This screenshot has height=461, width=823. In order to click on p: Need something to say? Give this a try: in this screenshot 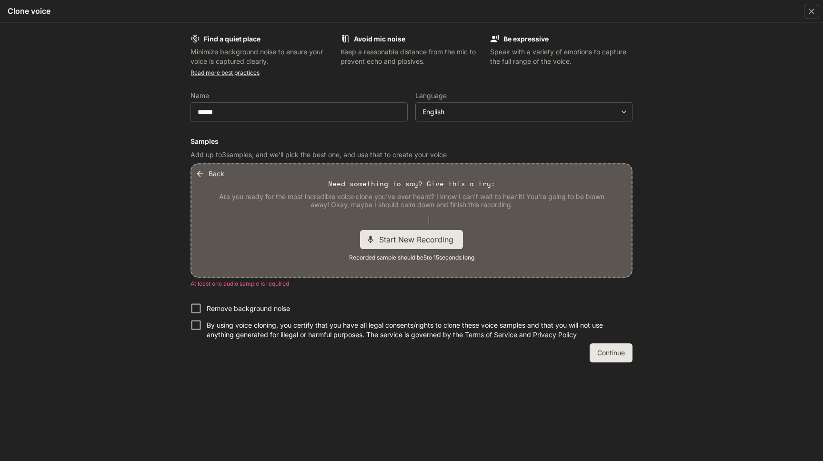, I will do `click(412, 184)`.